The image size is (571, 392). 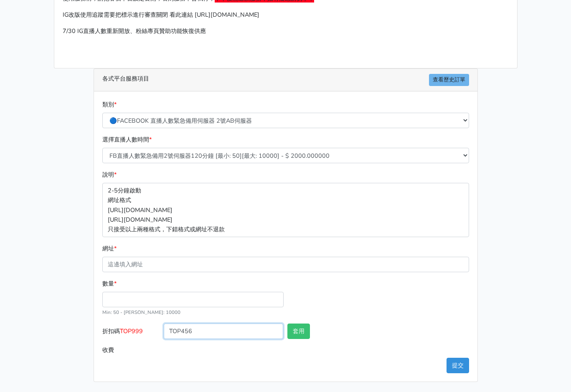 What do you see at coordinates (127, 140) in the screenshot?
I see `label: 選擇直播人數時間` at bounding box center [127, 140].